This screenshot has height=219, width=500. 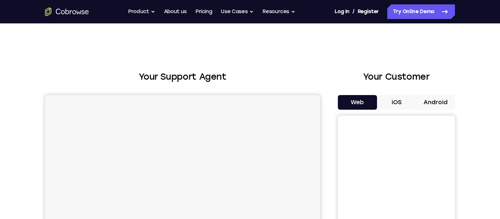 What do you see at coordinates (175, 12) in the screenshot?
I see `a: About us` at bounding box center [175, 12].